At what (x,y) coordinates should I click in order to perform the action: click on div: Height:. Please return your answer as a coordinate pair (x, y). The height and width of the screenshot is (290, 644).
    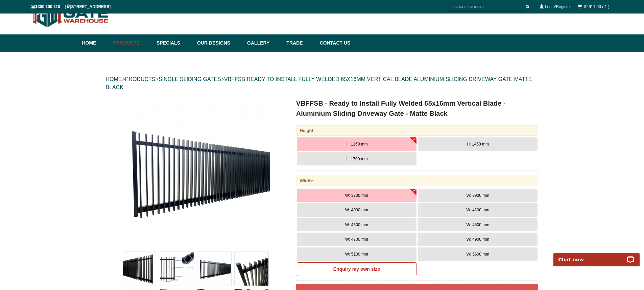
    Looking at the image, I should click on (417, 130).